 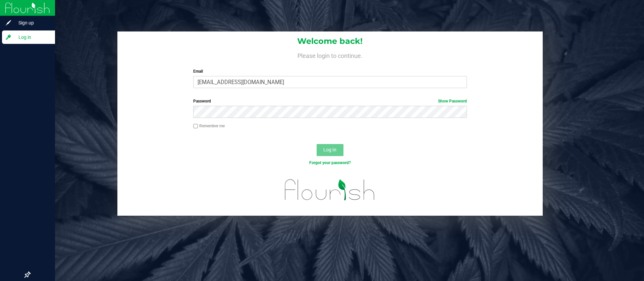 What do you see at coordinates (330, 150) in the screenshot?
I see `span: Log In` at bounding box center [330, 150].